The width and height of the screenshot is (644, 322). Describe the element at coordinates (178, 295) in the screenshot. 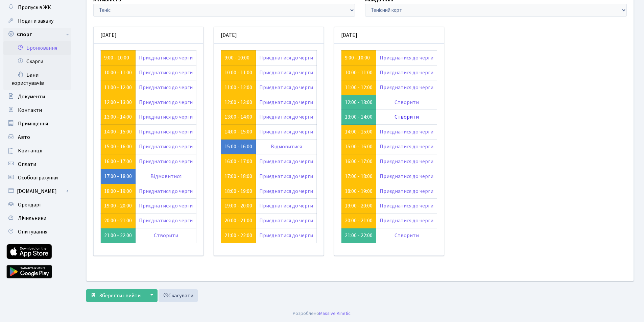

I see `a: Скасувати` at that location.